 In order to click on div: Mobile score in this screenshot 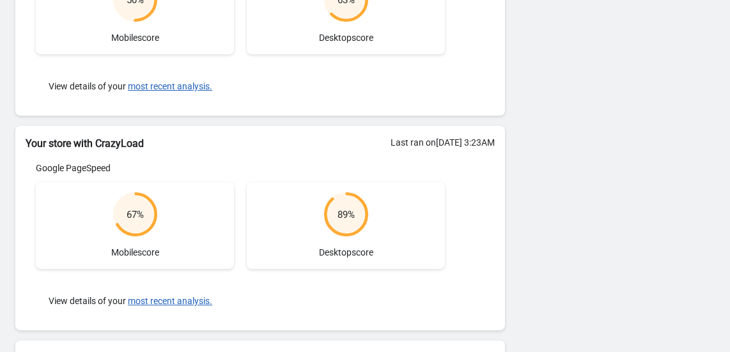, I will do `click(135, 226)`.